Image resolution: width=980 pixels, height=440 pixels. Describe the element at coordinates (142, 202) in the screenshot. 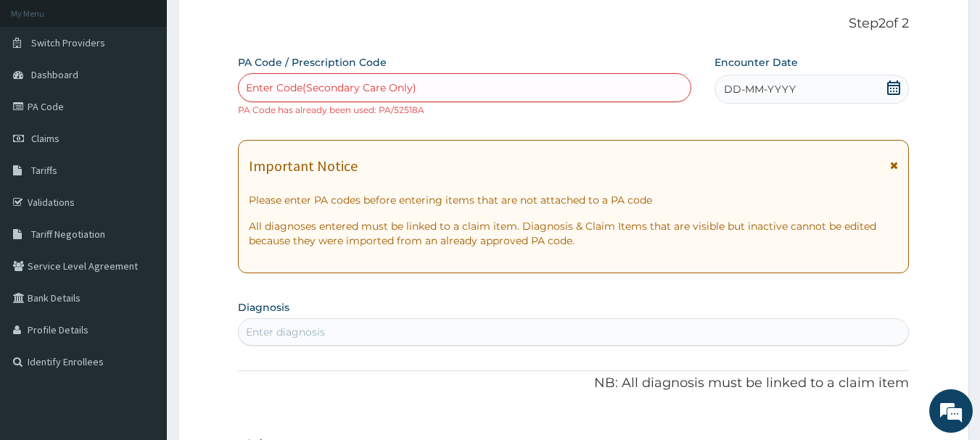

I see `span: We're online!` at that location.